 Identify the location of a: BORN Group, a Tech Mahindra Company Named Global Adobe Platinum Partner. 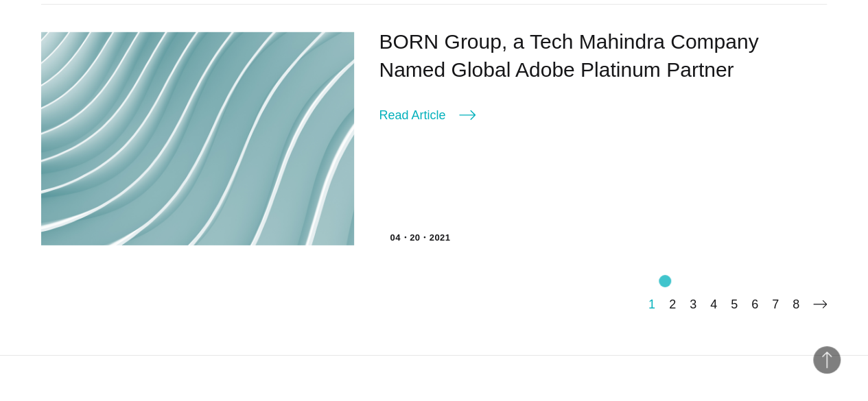
(568, 55).